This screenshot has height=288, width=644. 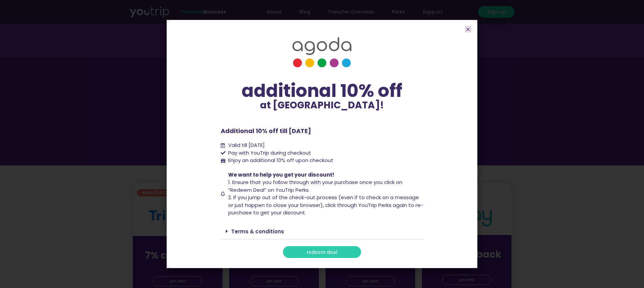 What do you see at coordinates (322, 91) in the screenshot?
I see `div: additional 10% off` at bounding box center [322, 91].